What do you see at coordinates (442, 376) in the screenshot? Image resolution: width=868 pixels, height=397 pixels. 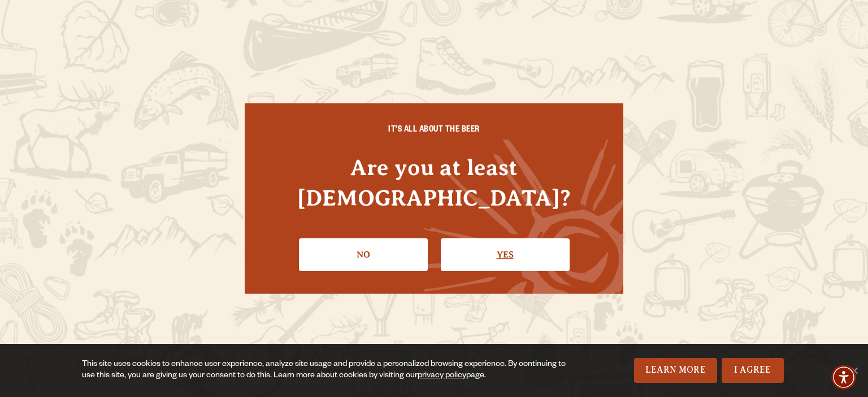 I see `a: privacy policy` at bounding box center [442, 376].